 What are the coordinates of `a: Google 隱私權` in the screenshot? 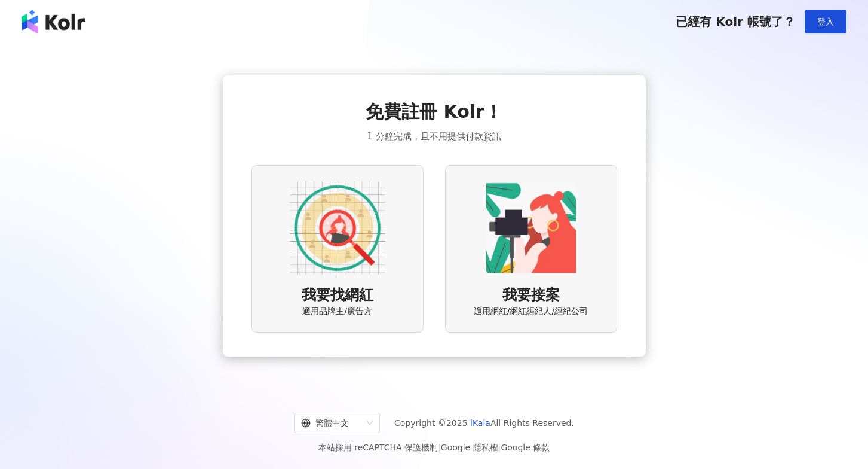 It's located at (470, 447).